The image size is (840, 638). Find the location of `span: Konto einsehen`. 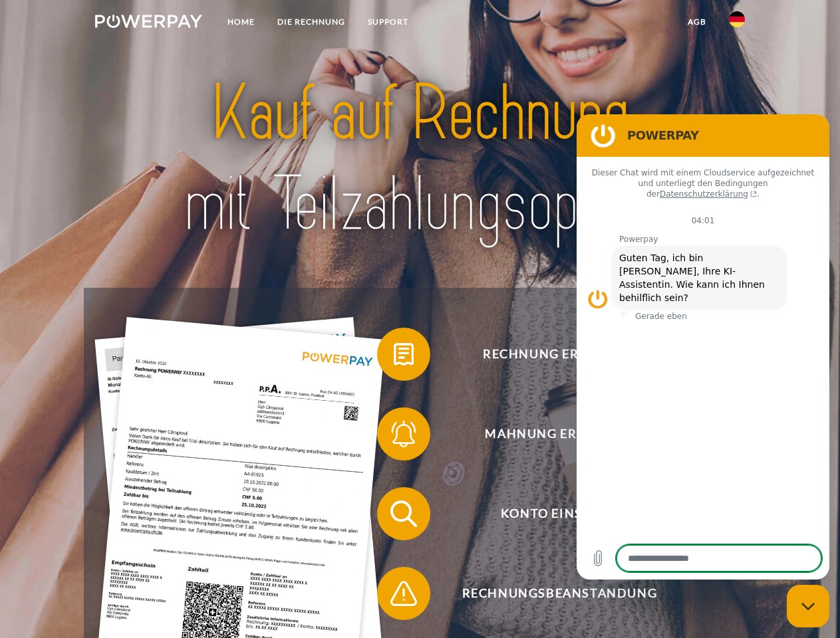

span: Konto einsehen is located at coordinates (560, 514).